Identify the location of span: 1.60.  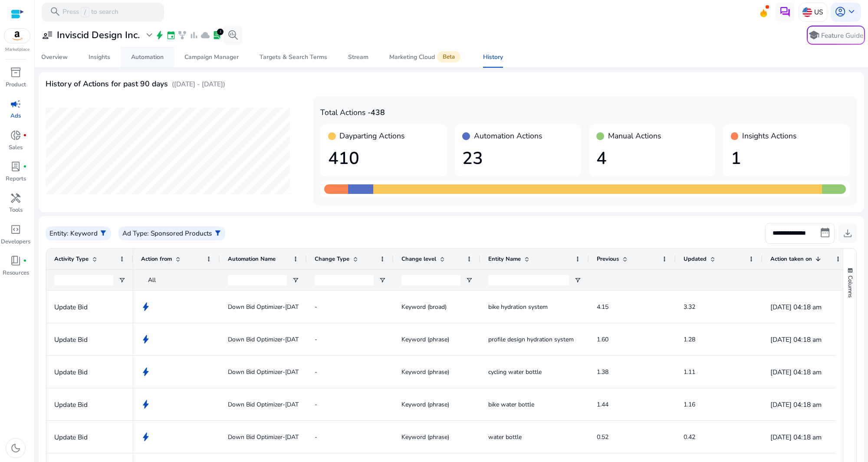
(602, 339).